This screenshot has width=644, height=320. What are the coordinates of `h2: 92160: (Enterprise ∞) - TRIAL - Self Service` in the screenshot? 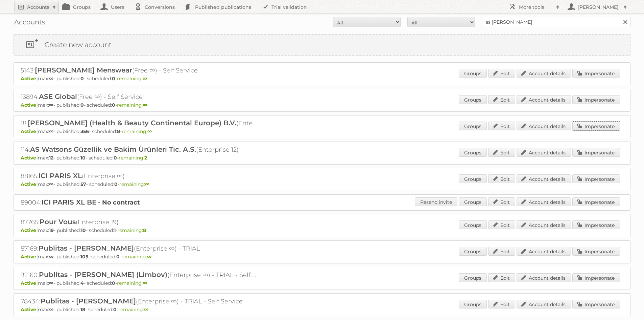 It's located at (139, 275).